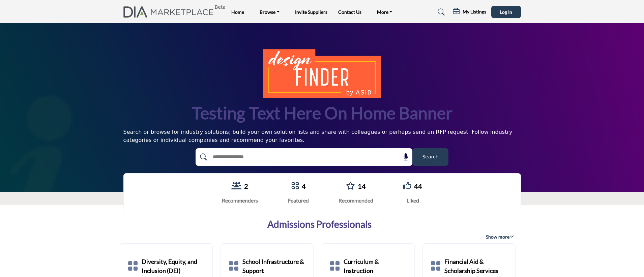 The width and height of the screenshot is (644, 277). I want to click on img: Site Logo, so click(170, 12).